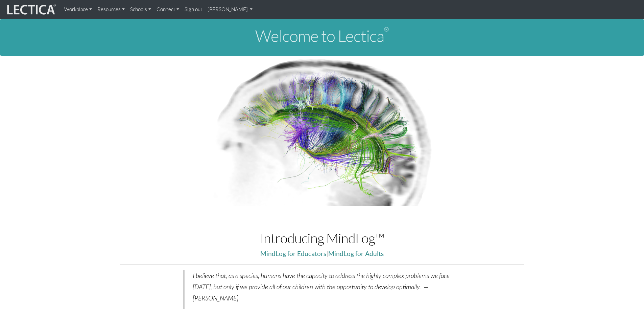  Describe the element at coordinates (322, 238) in the screenshot. I see `h1: Introducing MindLog™` at that location.